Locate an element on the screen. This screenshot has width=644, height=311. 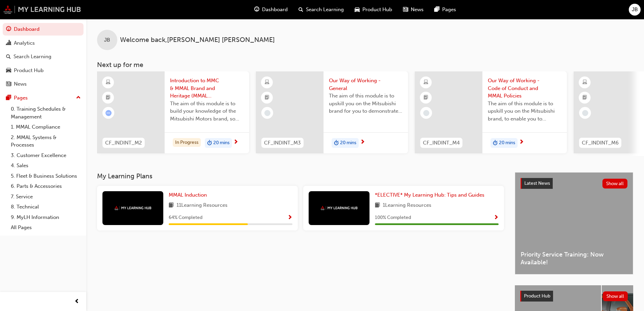
span: learningRecordVerb_ATTEMPT-icon is located at coordinates (109, 113).